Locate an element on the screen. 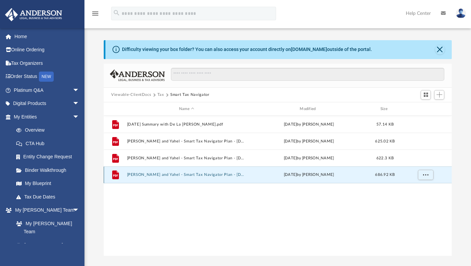  div: grid is located at coordinates (278, 186).